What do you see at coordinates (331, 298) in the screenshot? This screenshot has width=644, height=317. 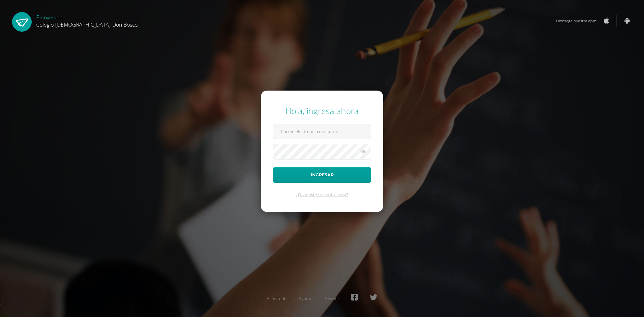 I see `a: Presskit` at bounding box center [331, 298].